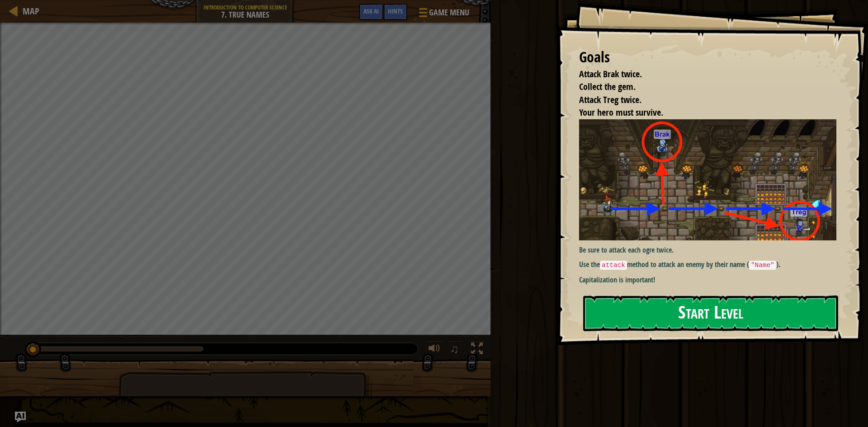  What do you see at coordinates (763, 265) in the screenshot?
I see `code: "Name"` at bounding box center [763, 265].